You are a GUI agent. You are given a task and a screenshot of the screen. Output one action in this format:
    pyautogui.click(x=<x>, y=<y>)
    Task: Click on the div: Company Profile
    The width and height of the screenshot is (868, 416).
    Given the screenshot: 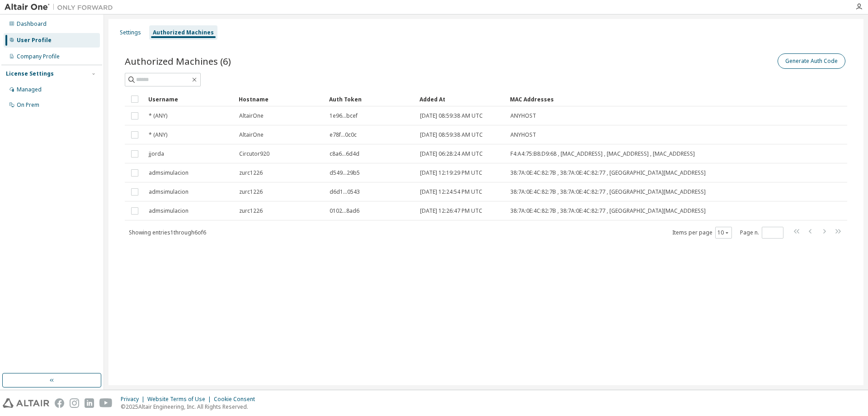 What is the action you would take?
    pyautogui.click(x=38, y=57)
    